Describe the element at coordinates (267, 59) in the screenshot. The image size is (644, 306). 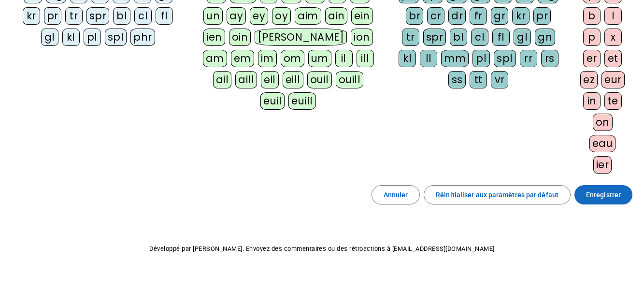
I see `div: im` at that location.